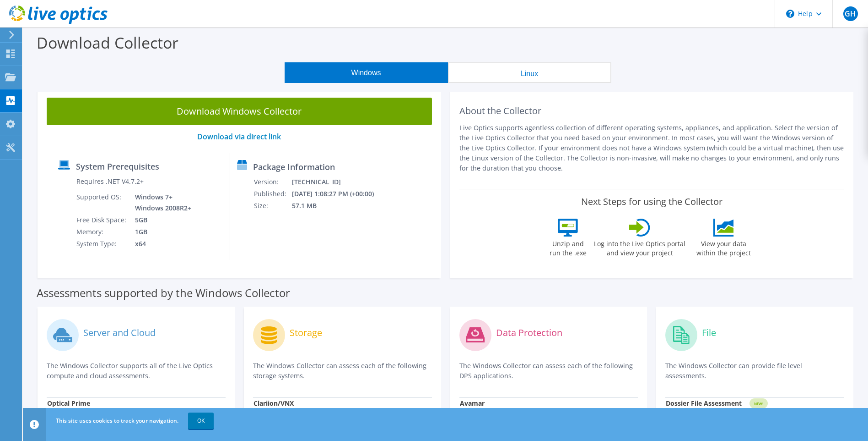 This screenshot has width=868, height=441. What do you see at coordinates (294, 167) in the screenshot?
I see `label: Package Information` at bounding box center [294, 167].